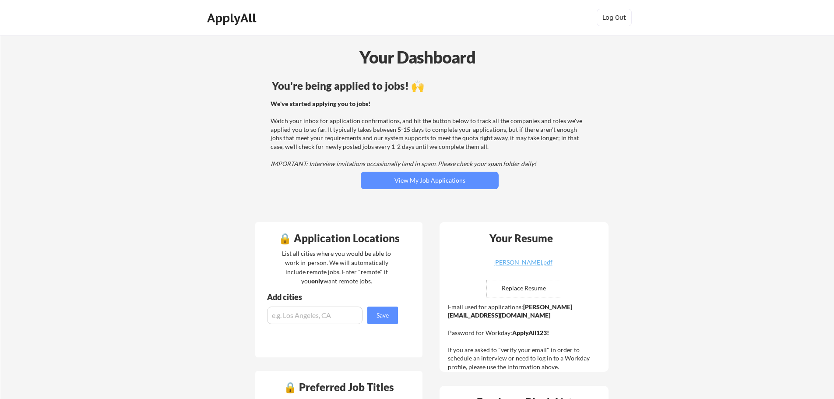 The height and width of the screenshot is (399, 834). I want to click on div: 🔒 Application Locations, so click(339, 238).